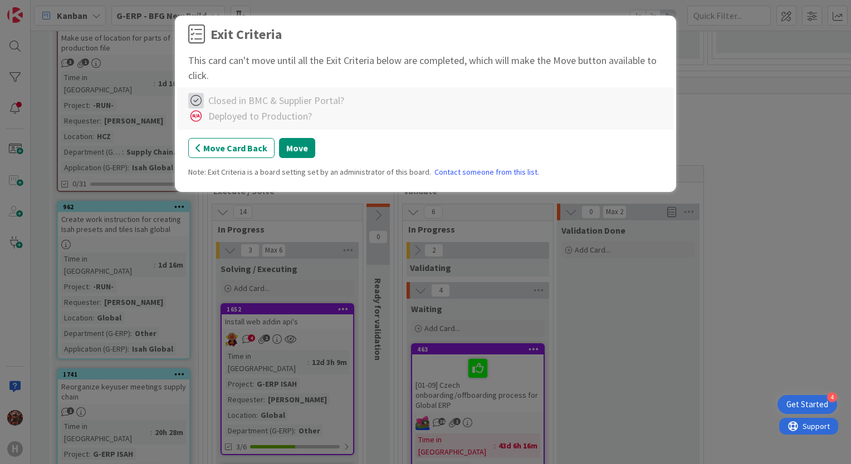 Image resolution: width=851 pixels, height=464 pixels. What do you see at coordinates (425, 68) in the screenshot?
I see `div: This card can't move until all the Exit Criteria below are completed, which will make the Move bu...` at bounding box center [425, 68].